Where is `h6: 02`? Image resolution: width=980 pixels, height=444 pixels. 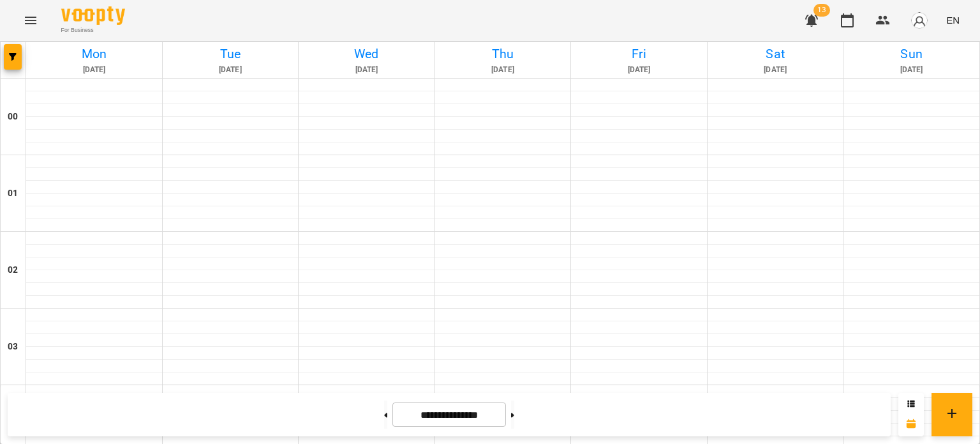
h6: 02 is located at coordinates (13, 270).